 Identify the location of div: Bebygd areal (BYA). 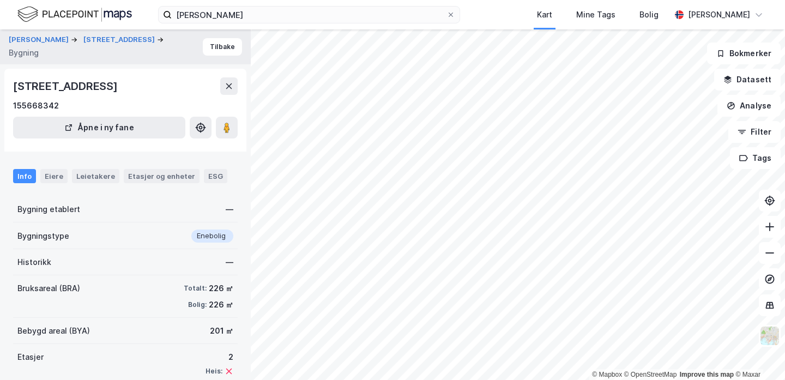
(53, 331).